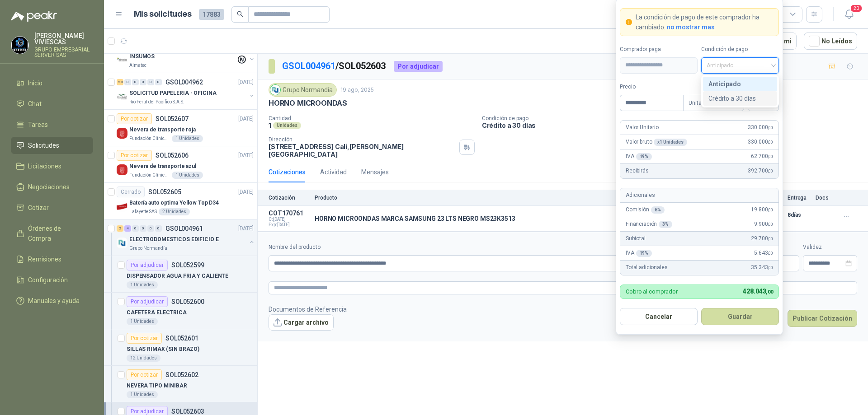  What do you see at coordinates (163, 166) in the screenshot?
I see `p: Nevera de transporte azul` at bounding box center [163, 166].